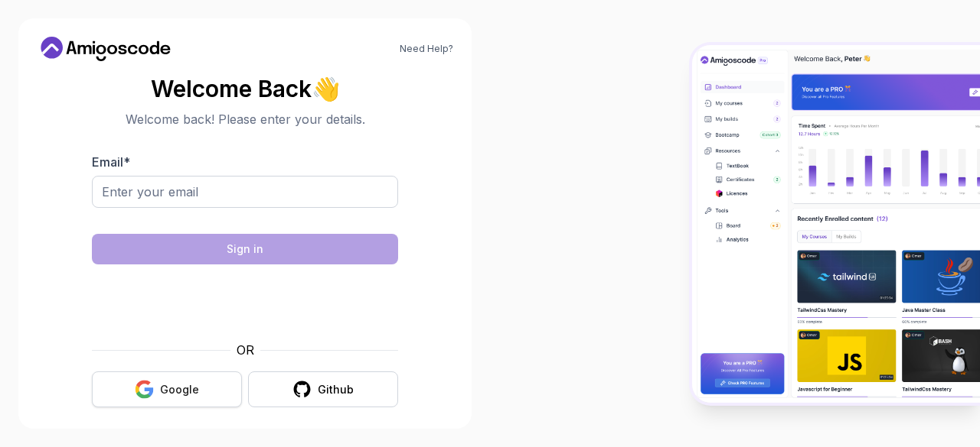 Image resolution: width=980 pixels, height=447 pixels. What do you see at coordinates (245, 249) in the screenshot?
I see `div: Sign in` at bounding box center [245, 249].